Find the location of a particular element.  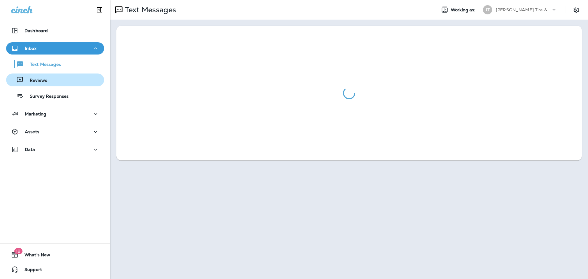

span: What's New is located at coordinates (34, 256).